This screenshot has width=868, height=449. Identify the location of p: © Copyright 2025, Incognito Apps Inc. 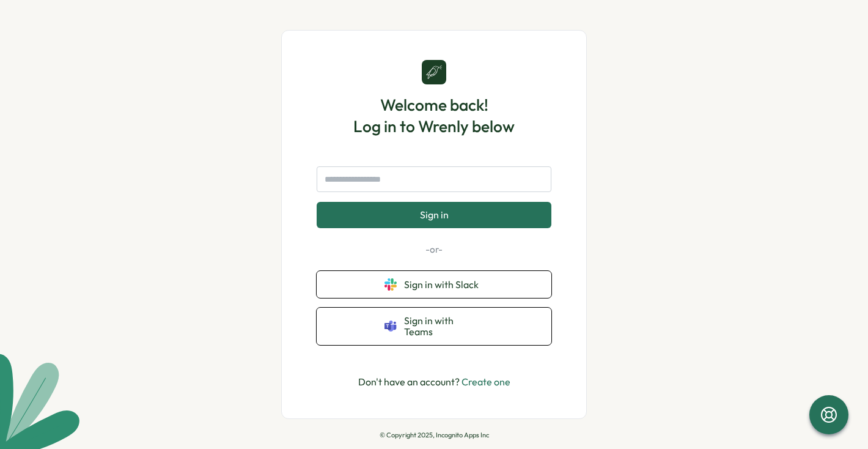
(434, 435).